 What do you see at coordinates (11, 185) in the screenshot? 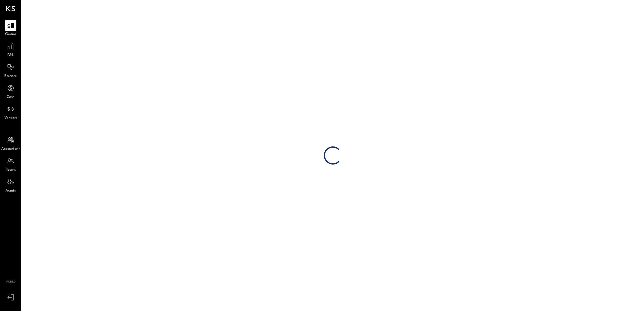
I see `a: Admin` at bounding box center [11, 185].